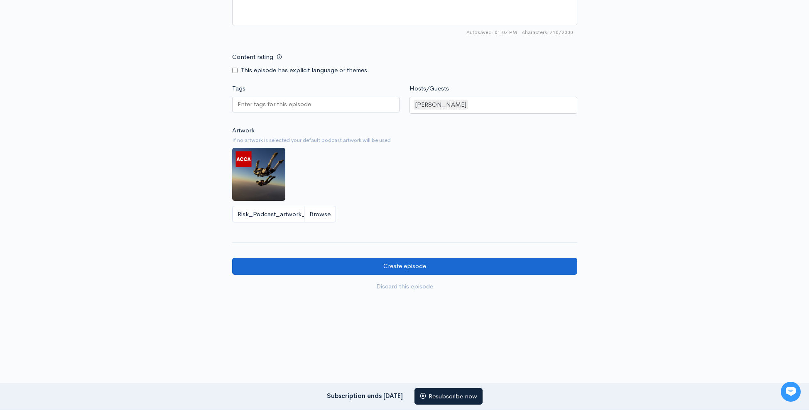 The width and height of the screenshot is (809, 410). What do you see at coordinates (275, 104) in the screenshot?
I see `input: Enter tags for this episode` at bounding box center [275, 104].